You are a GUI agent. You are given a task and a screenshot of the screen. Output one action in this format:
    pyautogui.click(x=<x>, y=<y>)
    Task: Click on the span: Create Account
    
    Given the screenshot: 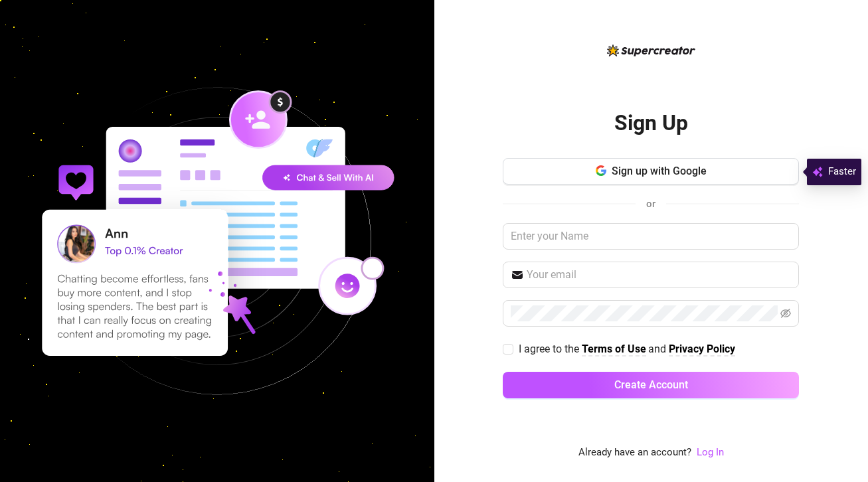 What is the action you would take?
    pyautogui.click(x=651, y=384)
    